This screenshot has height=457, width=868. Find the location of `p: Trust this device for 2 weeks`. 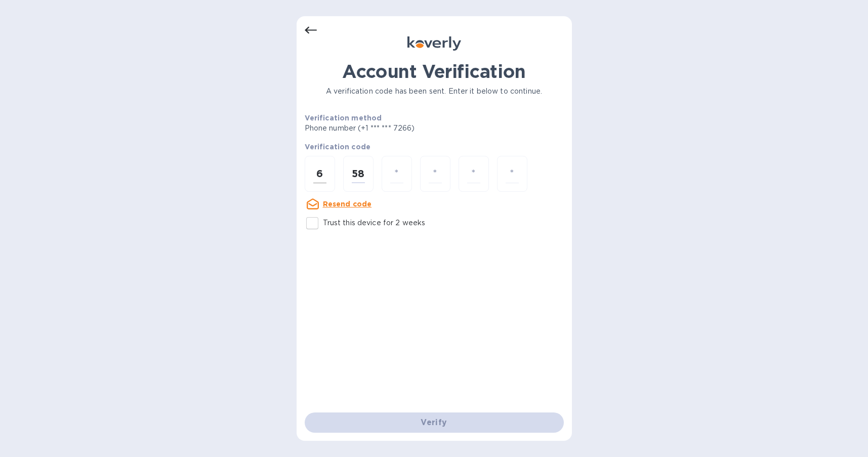

p: Trust this device for 2 weeks is located at coordinates (374, 223).